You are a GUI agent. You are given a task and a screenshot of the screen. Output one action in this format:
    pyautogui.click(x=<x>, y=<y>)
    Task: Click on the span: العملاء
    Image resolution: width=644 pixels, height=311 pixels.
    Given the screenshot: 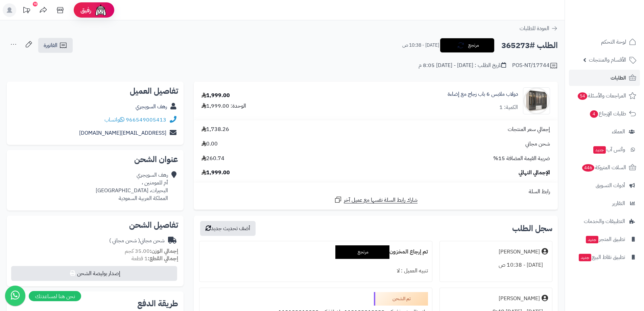 What is the action you would take?
    pyautogui.click(x=618, y=132)
    